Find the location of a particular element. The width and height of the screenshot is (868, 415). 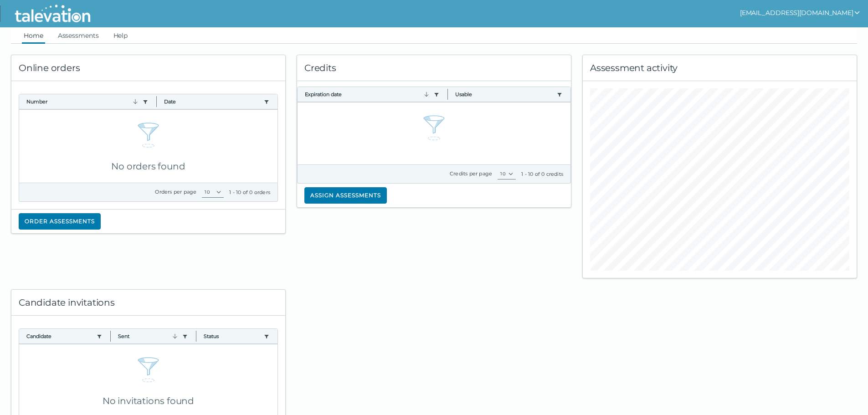

div: Online orders is located at coordinates (148, 68).